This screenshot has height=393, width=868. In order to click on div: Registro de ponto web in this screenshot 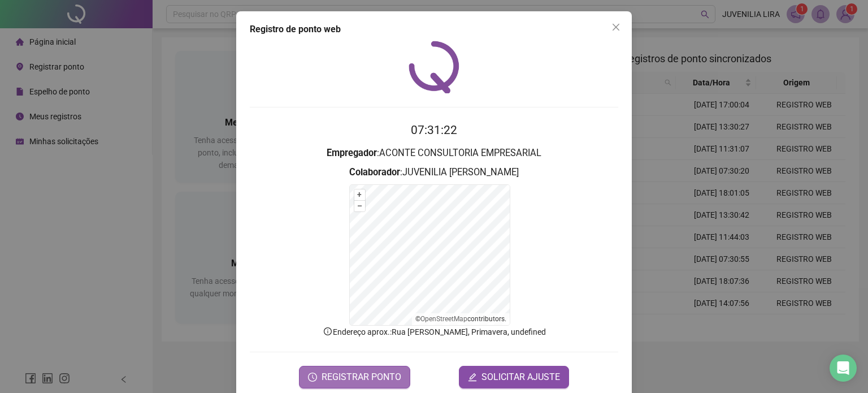, I will do `click(434, 30)`.